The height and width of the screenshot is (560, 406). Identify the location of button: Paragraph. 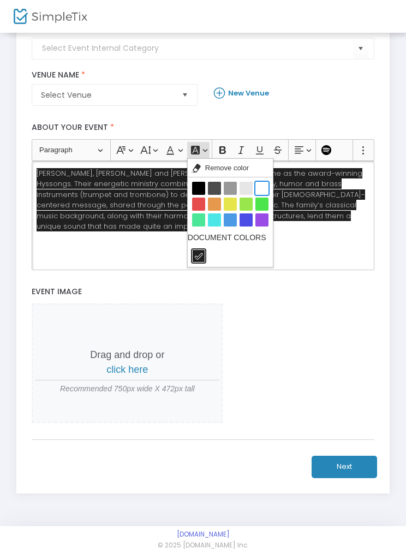
(71, 150).